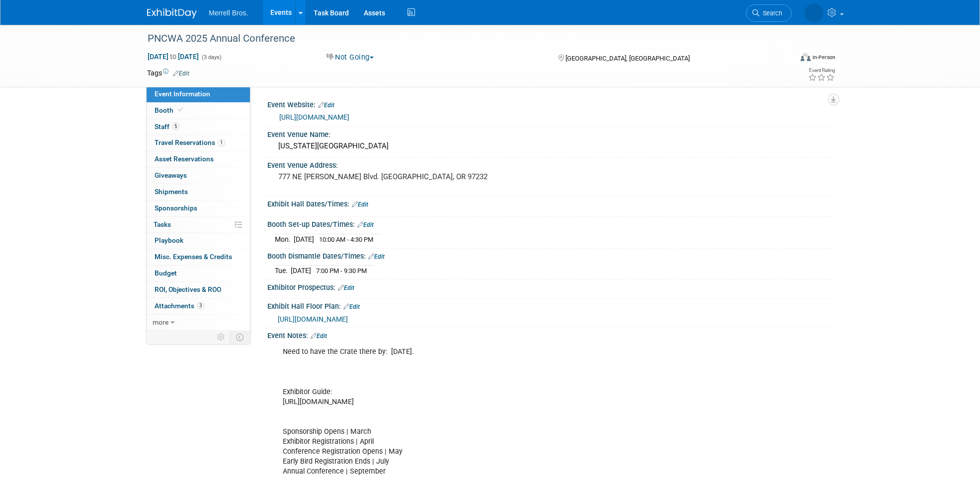  What do you see at coordinates (784, 59) in the screenshot?
I see `div: Event Format` at bounding box center [784, 59].